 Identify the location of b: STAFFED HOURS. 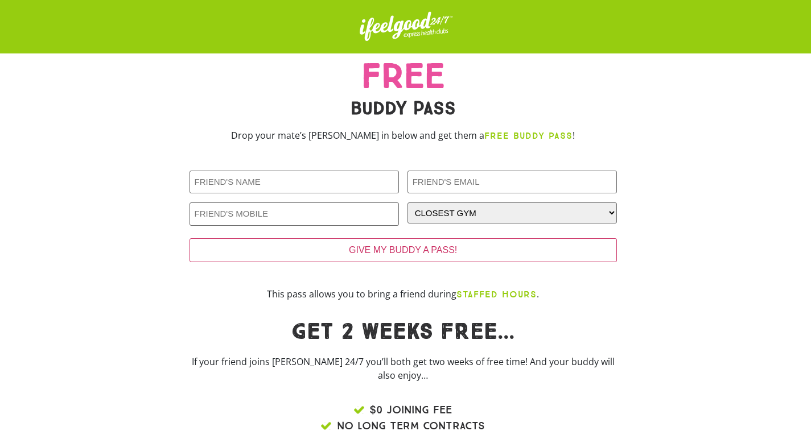
(496, 294).